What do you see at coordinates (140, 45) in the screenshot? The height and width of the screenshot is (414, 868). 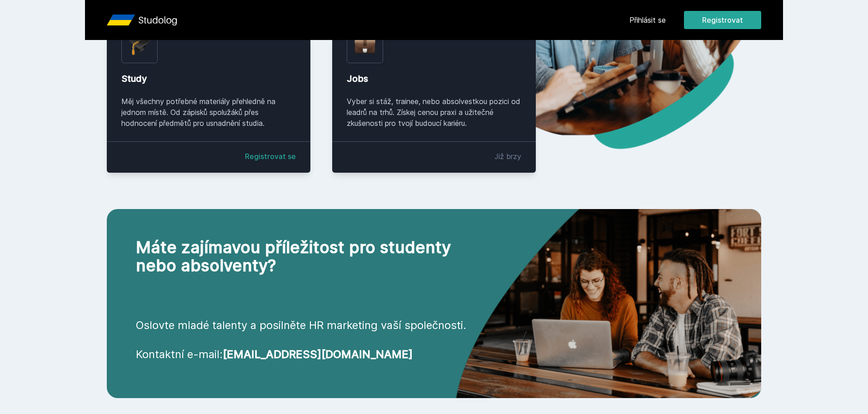 I see `img: graduation-cap.png` at bounding box center [140, 45].